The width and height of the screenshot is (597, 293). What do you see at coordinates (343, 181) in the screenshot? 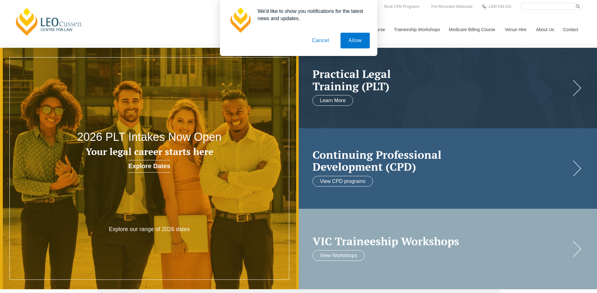
I see `a: View CPD programs` at bounding box center [343, 181].